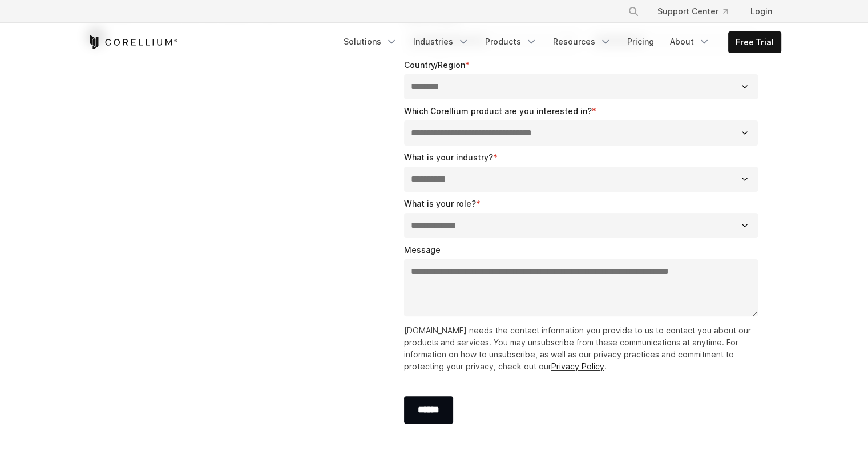  What do you see at coordinates (370, 42) in the screenshot?
I see `a: Solutions` at bounding box center [370, 42].